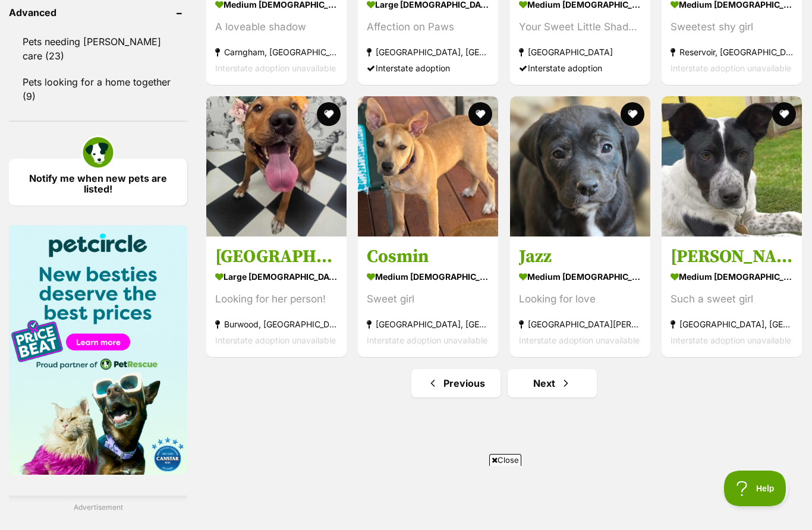  What do you see at coordinates (98, 350) in the screenshot?
I see `img: Pet Circle promo banner` at bounding box center [98, 350].